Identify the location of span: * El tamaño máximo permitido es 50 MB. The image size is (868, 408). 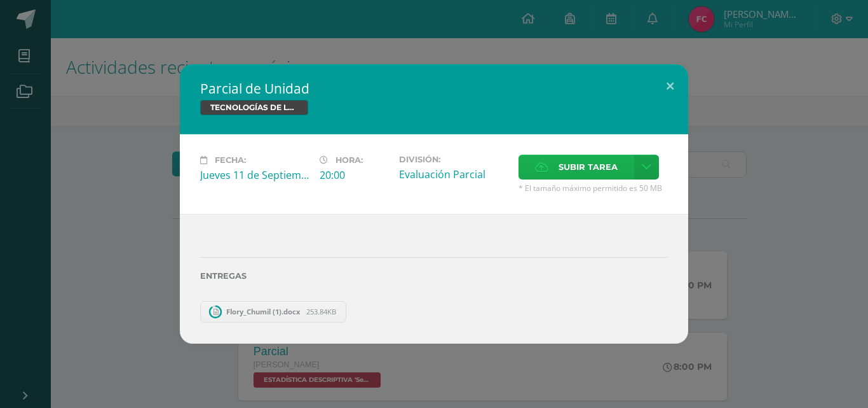
(593, 188).